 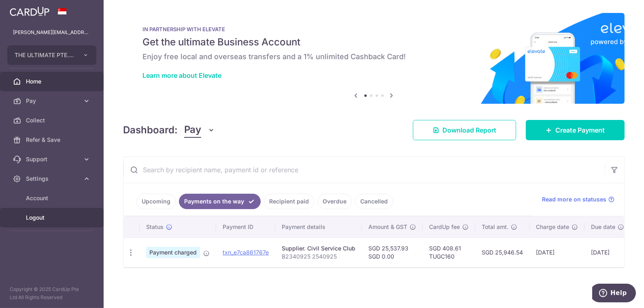 I want to click on a: Read more on statuses, so click(x=578, y=199).